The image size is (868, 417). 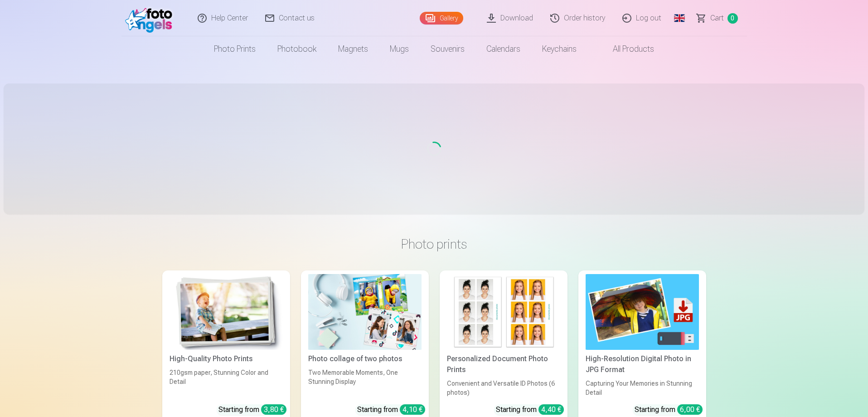 What do you see at coordinates (502, 49) in the screenshot?
I see `a: Calendars` at bounding box center [502, 49].